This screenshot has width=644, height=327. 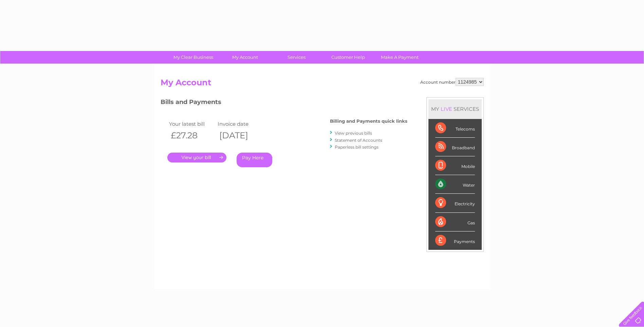 What do you see at coordinates (455, 241) in the screenshot?
I see `div: Payments` at bounding box center [455, 241].